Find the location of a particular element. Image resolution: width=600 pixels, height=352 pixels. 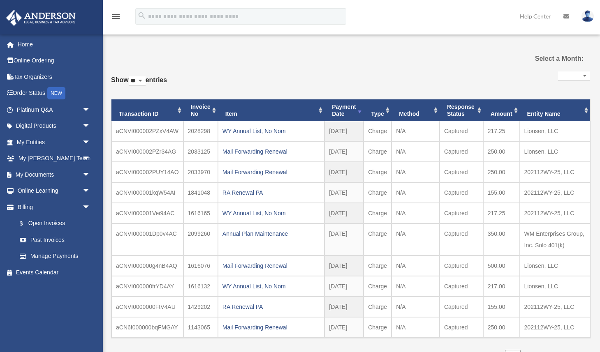

a: $Open Invoices is located at coordinates (57, 224).